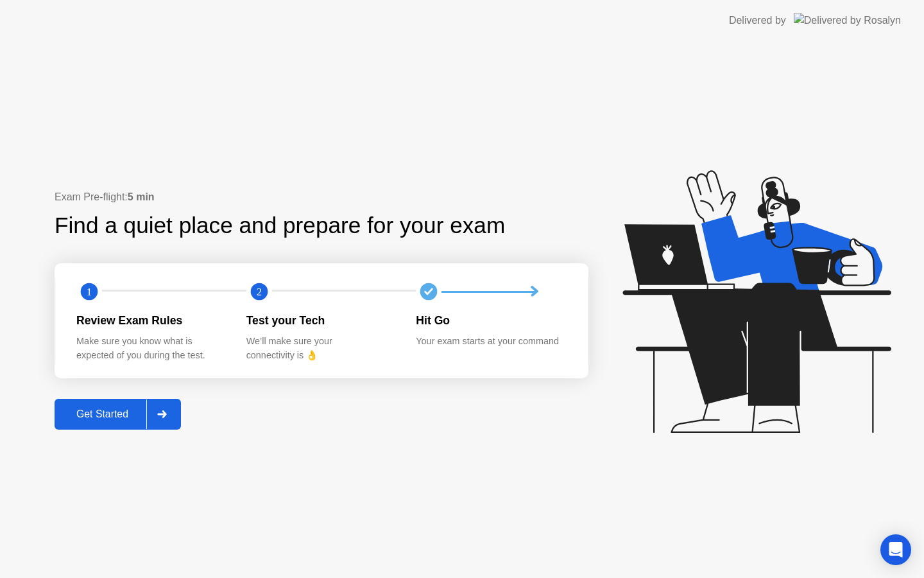 The height and width of the screenshot is (578, 924). Describe the element at coordinates (490, 320) in the screenshot. I see `div: Hit Go` at that location.